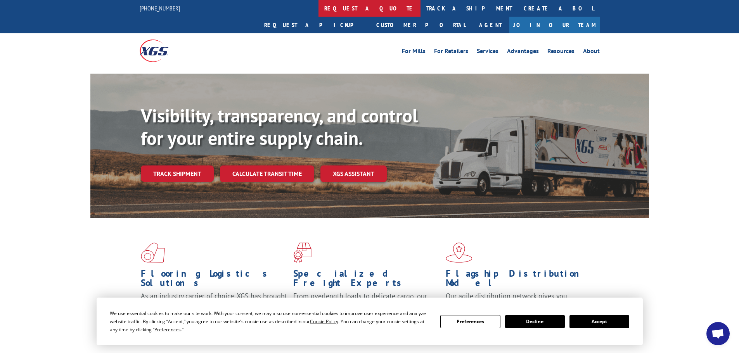  I want to click on a: About, so click(591, 52).